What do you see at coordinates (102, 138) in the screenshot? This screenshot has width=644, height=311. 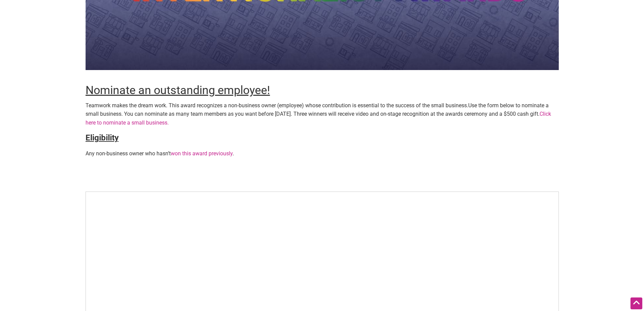 I see `strong: Eligibility` at bounding box center [102, 138].